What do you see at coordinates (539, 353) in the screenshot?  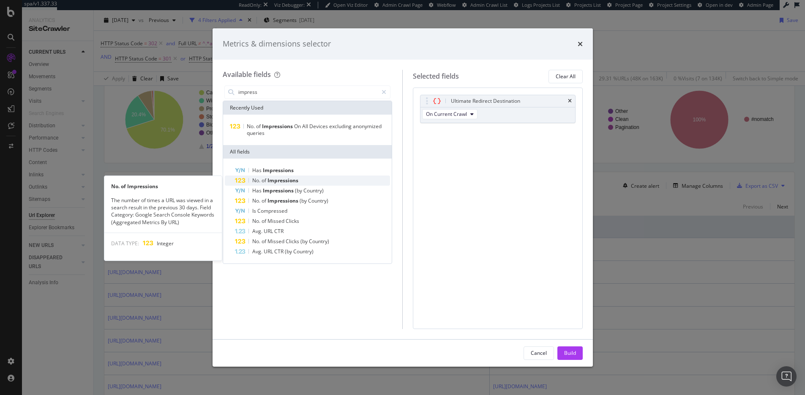 I see `button: Cancel` at bounding box center [539, 353].